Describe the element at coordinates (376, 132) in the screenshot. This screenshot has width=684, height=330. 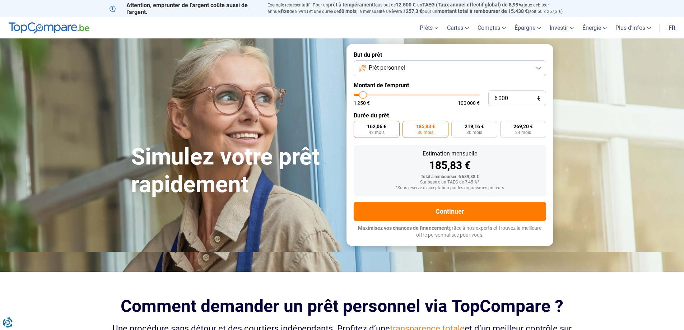
I see `span: 42 mois` at that location.